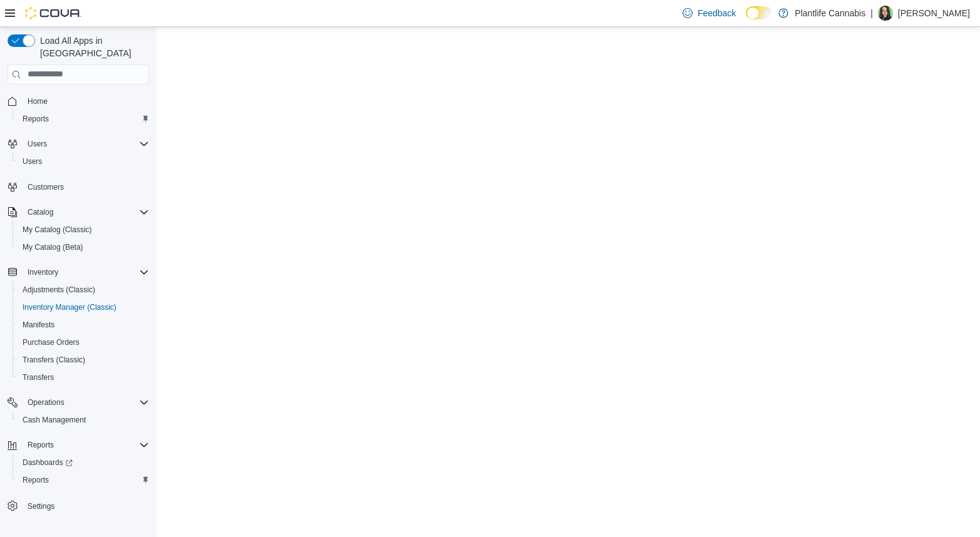 This screenshot has width=980, height=537. I want to click on a: Adjustments (Classic), so click(59, 290).